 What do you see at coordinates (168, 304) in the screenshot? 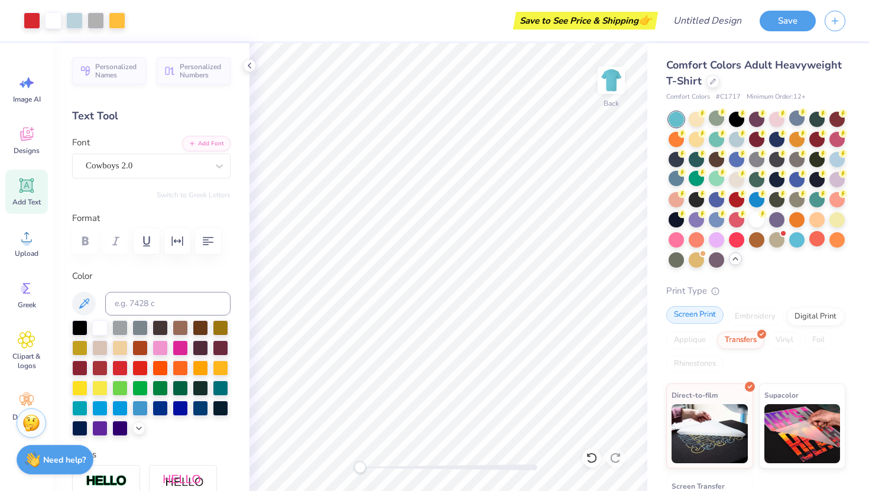
I see `input: e.g. 7428 c` at bounding box center [168, 304].